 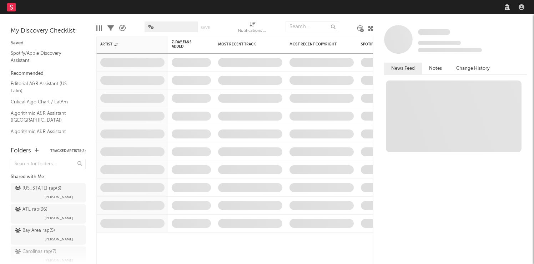 I want to click on a: Editorial A&R Assistant (US Latin), so click(x=45, y=87).